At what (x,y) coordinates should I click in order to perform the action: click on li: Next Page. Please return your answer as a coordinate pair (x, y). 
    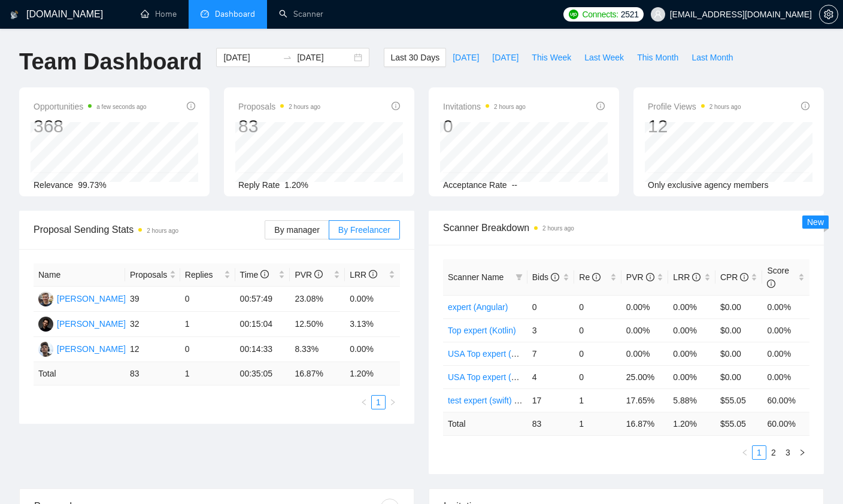
    Looking at the image, I should click on (393, 402).